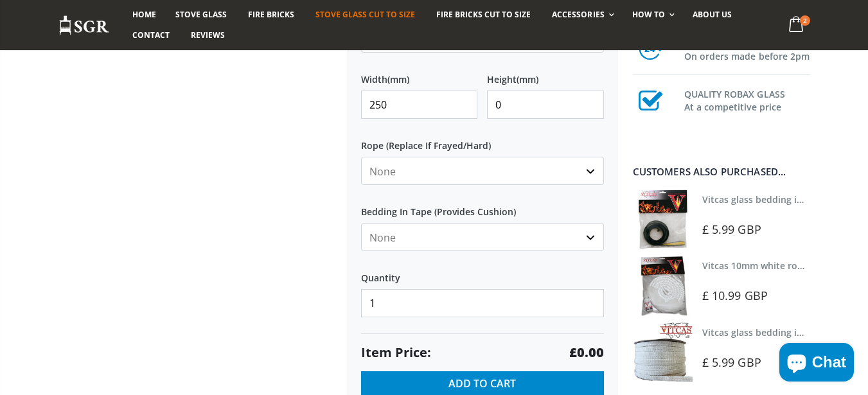 The height and width of the screenshot is (395, 868). What do you see at coordinates (482, 206) in the screenshot?
I see `label: Bedding In Tape (Provides Cushion)` at bounding box center [482, 206].